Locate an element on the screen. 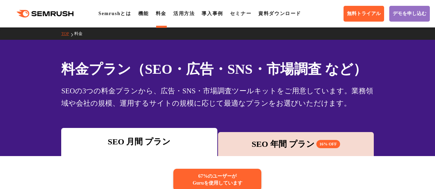 The width and height of the screenshot is (435, 189). a: 活用方法 is located at coordinates (184, 13).